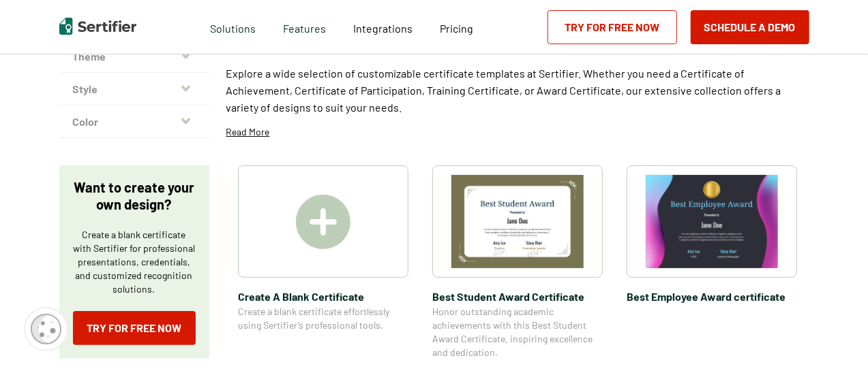 Image resolution: width=868 pixels, height=375 pixels. I want to click on p: Create a blank certificate with Sertifier for professional presentations, credentials, and custom..., so click(134, 262).